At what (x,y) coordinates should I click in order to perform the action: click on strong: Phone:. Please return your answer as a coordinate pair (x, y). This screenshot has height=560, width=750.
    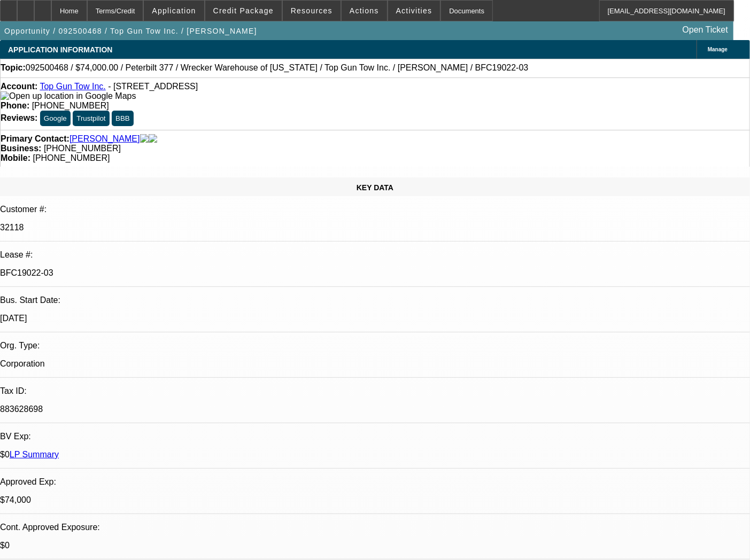
    Looking at the image, I should click on (15, 106).